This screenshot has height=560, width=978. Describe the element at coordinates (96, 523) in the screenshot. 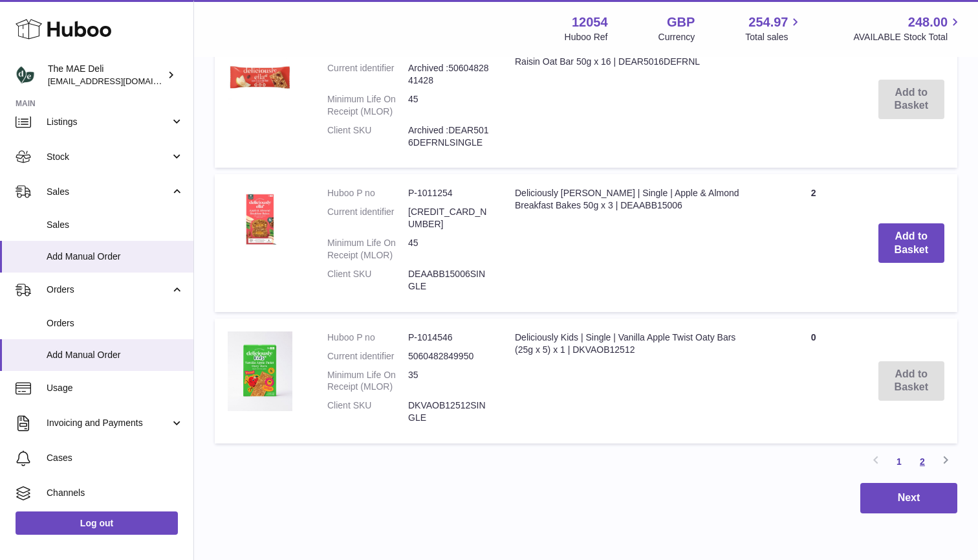

I see `a: Log out` at that location.